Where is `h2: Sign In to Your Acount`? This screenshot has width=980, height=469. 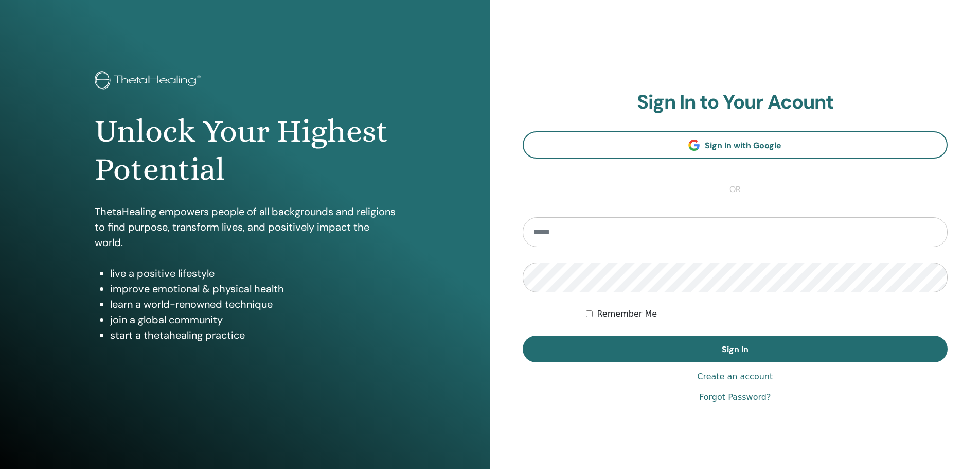 h2: Sign In to Your Acount is located at coordinates (735, 103).